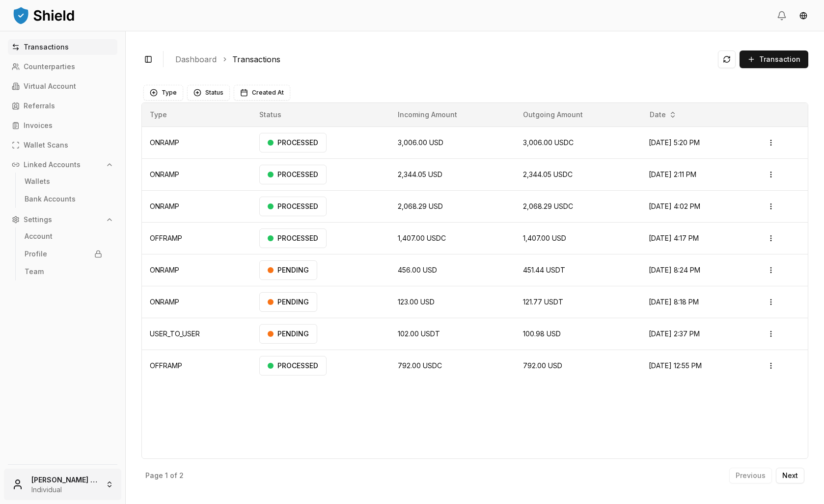 The height and width of the screenshot is (504, 824). What do you see at coordinates (420, 142) in the screenshot?
I see `span: 3,006.00 USD` at bounding box center [420, 142].